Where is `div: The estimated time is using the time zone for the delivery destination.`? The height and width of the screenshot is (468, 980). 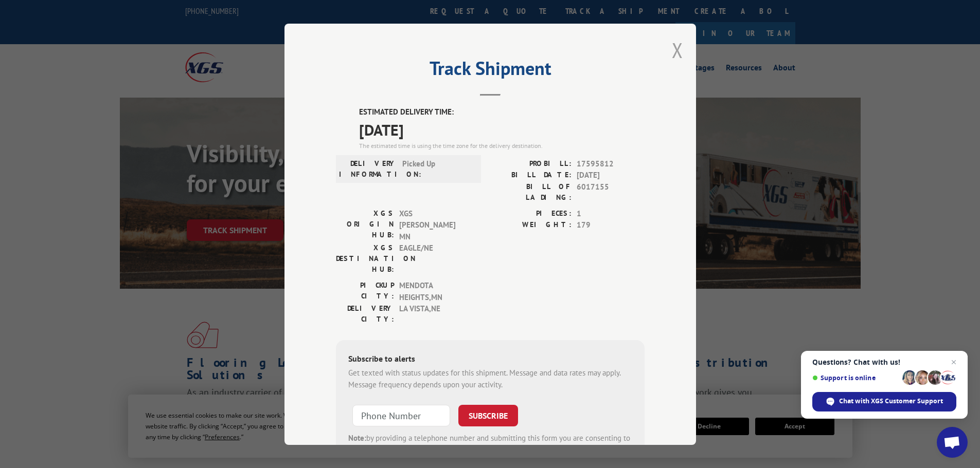 div: The estimated time is using the time zone for the delivery destination. is located at coordinates (501, 145).